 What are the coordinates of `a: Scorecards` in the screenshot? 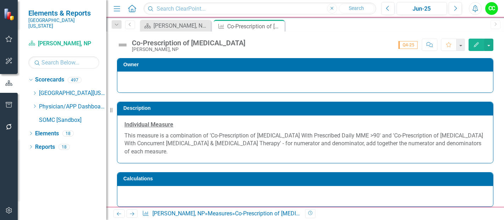 It's located at (50, 80).